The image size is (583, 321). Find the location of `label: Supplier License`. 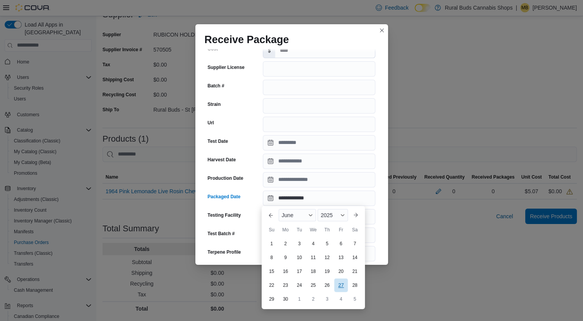

label: Supplier License is located at coordinates (226, 67).